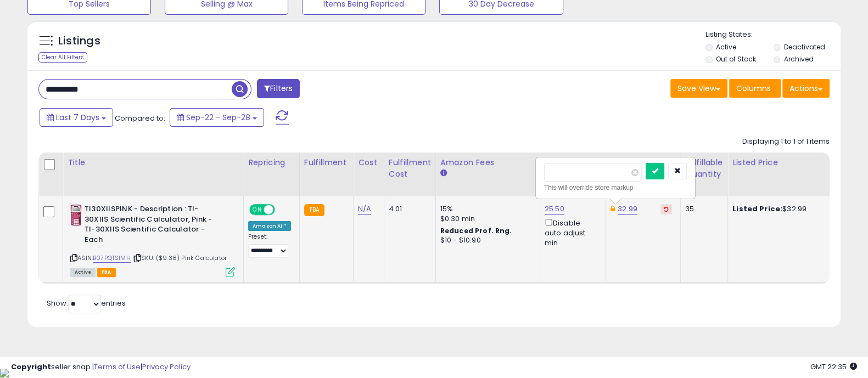 This screenshot has height=378, width=868. What do you see at coordinates (218, 117) in the screenshot?
I see `span: Sep-22 - Sep-28` at bounding box center [218, 117].